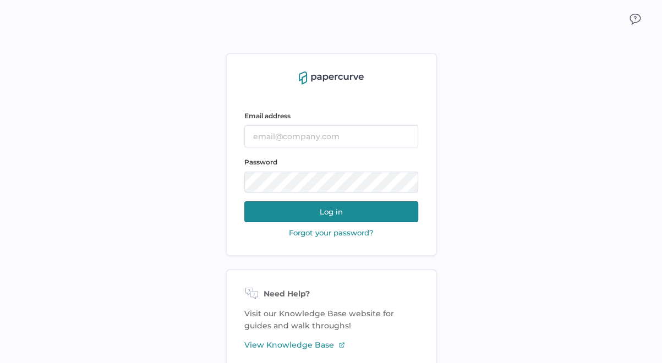  Describe the element at coordinates (331, 212) in the screenshot. I see `button: Log in` at that location.